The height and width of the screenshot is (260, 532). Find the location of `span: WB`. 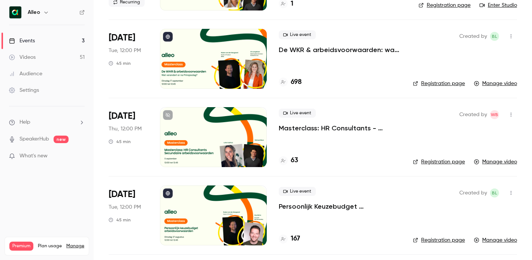

span: WB is located at coordinates (494, 115).